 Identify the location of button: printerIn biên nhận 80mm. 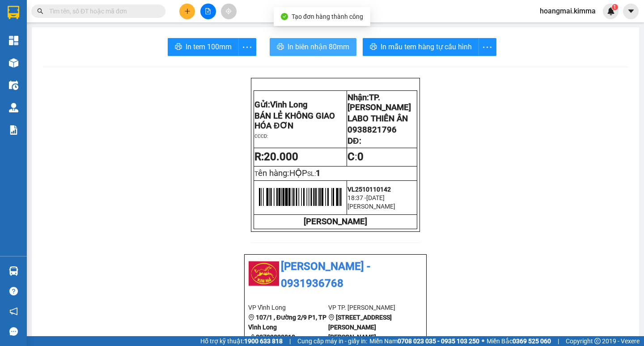
(313, 47).